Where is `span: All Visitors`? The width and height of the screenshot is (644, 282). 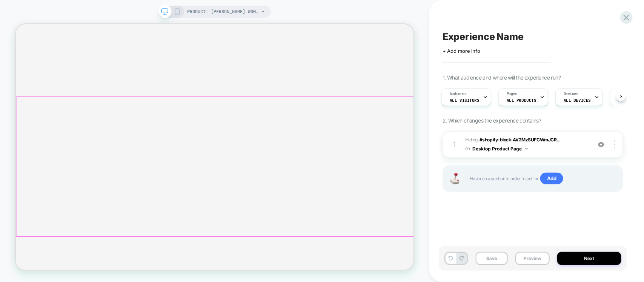 span: All Visitors is located at coordinates (464, 100).